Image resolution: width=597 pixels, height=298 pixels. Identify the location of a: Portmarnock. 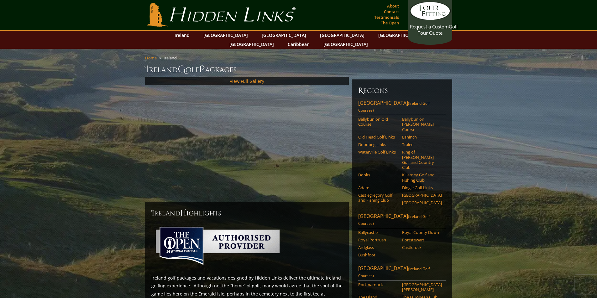
(378, 285).